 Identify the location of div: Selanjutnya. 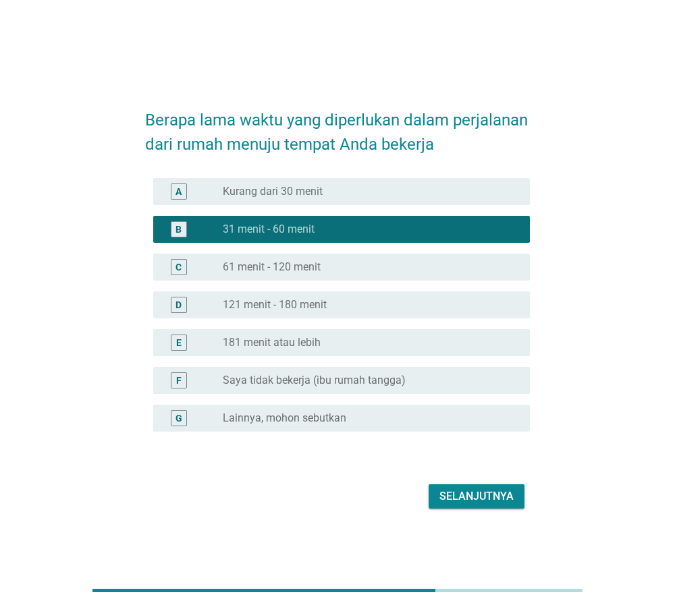
(476, 497).